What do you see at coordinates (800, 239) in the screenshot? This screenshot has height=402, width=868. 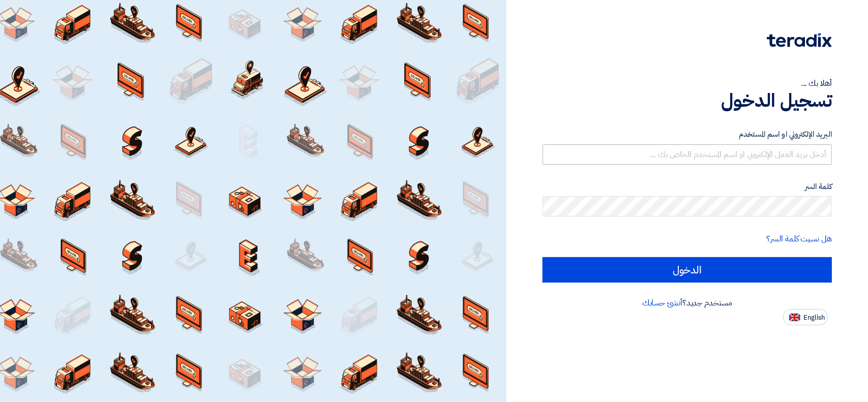 I see `a: هل نسيت كلمة السر؟` at bounding box center [800, 239].